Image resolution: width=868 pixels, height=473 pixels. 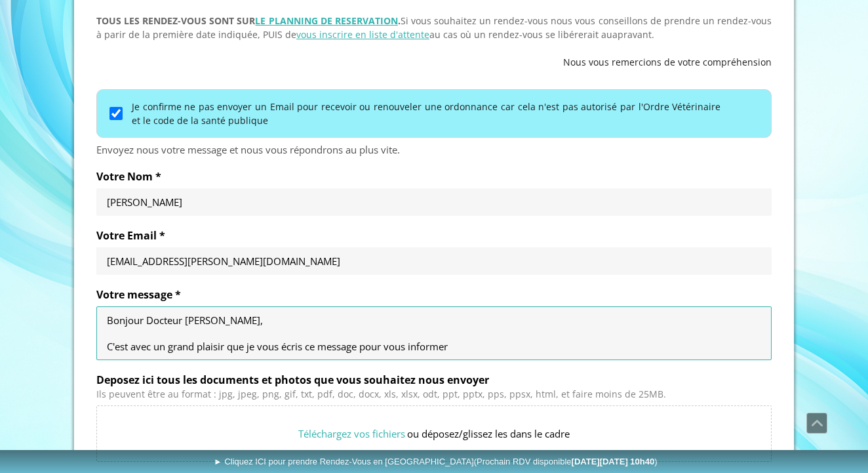 What do you see at coordinates (434, 261) in the screenshot?
I see `input: Votre Email *` at bounding box center [434, 261].